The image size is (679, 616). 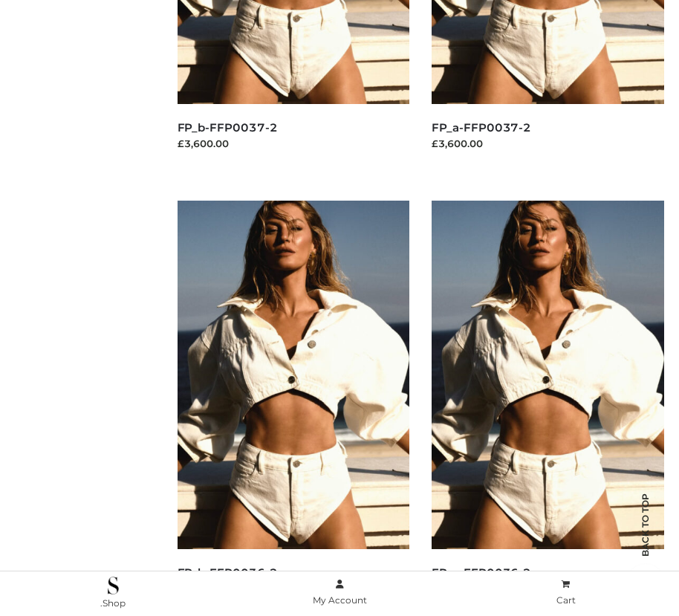 What do you see at coordinates (565, 592) in the screenshot?
I see `a: Cart` at bounding box center [565, 592].